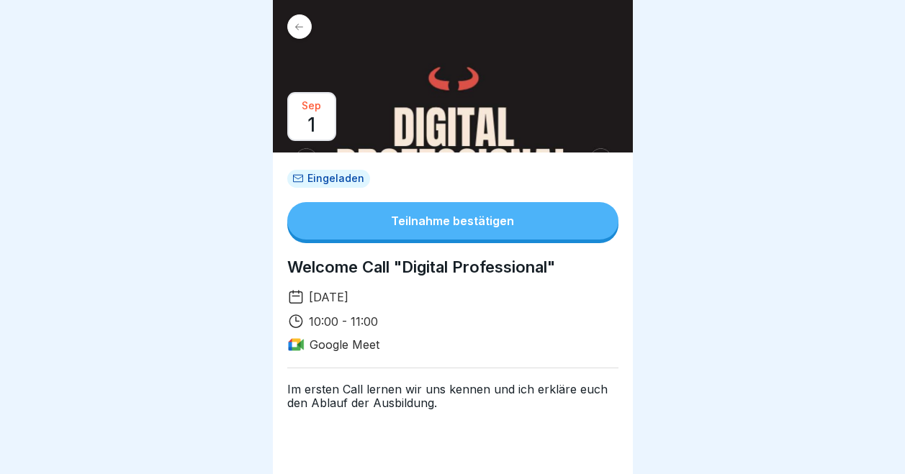 The width and height of the screenshot is (905, 474). I want to click on p: Im ersten Call lernen wir uns kennen und ich erkläre euch den Ablauf der Ausbildung., so click(453, 397).